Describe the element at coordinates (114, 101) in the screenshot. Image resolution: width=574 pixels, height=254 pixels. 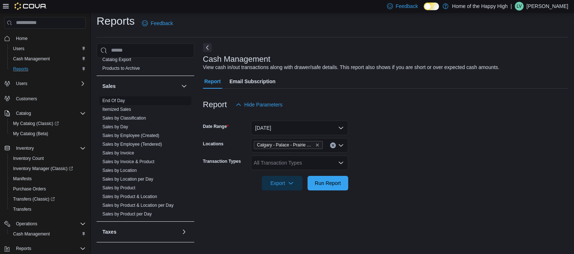
I see `span: End Of Day` at that location.